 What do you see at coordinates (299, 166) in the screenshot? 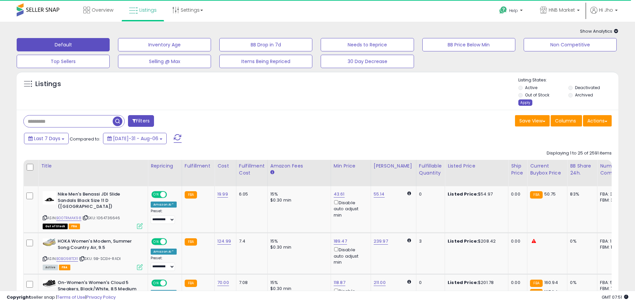
I see `div: Amazon Fees` at bounding box center [299, 166].